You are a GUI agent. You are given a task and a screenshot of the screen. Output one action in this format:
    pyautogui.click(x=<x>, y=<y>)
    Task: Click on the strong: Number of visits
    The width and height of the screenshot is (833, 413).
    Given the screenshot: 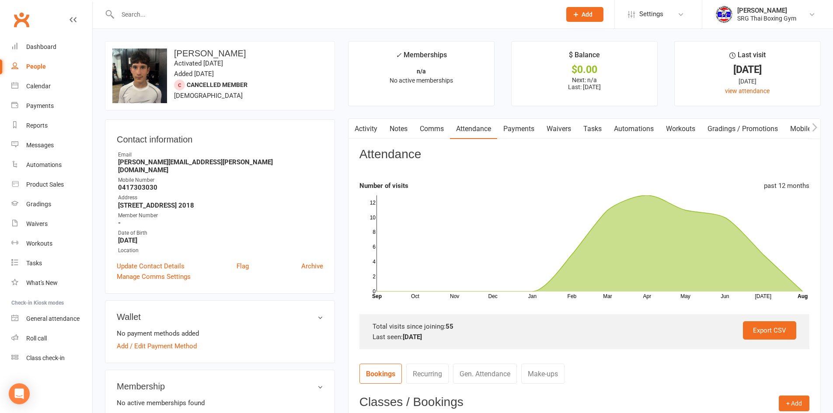 What is the action you would take?
    pyautogui.click(x=384, y=186)
    